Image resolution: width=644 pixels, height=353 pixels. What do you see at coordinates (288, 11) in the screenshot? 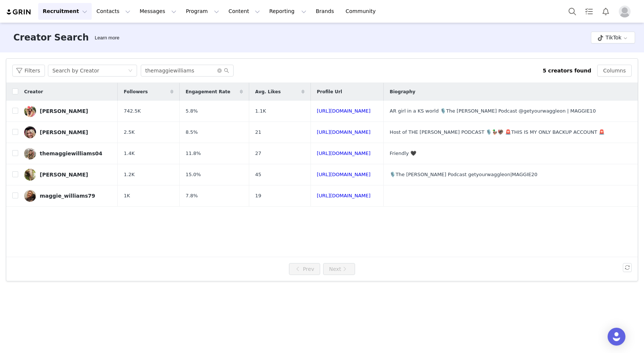
I see `button: Reporting` at bounding box center [288, 11].